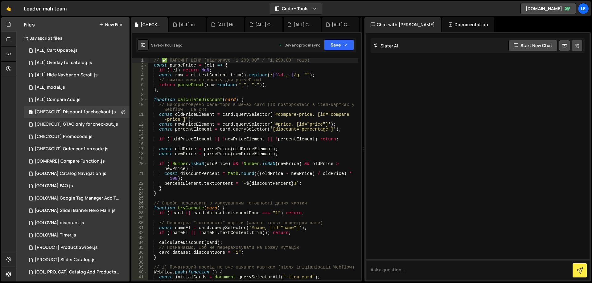 This screenshot has height=283, width=592. Describe the element at coordinates (76, 174) in the screenshot. I see `div: 16298/44855.js` at that location.